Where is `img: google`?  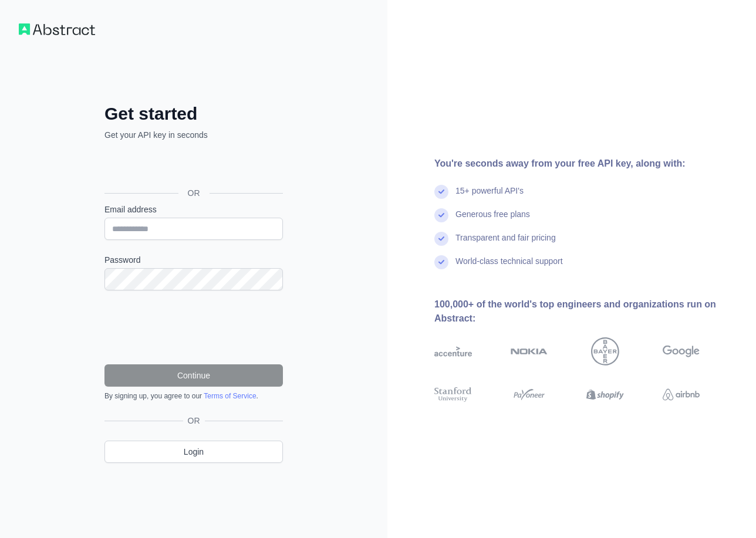
img: google is located at coordinates (681, 351).